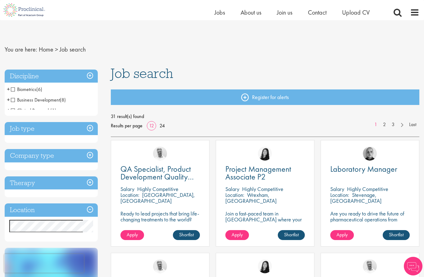 The height and width of the screenshot is (277, 424). I want to click on h3: Job type, so click(51, 128).